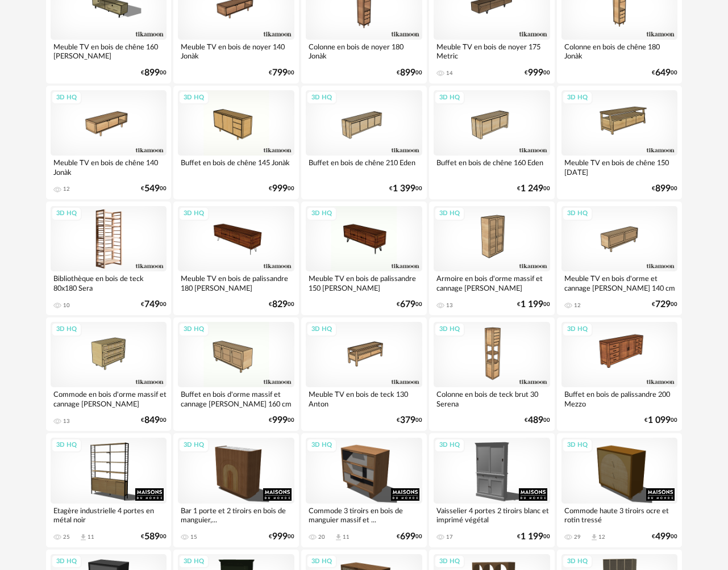  I want to click on div: Meuble TV en bois de noyer 140 Jonàk, so click(236, 51).